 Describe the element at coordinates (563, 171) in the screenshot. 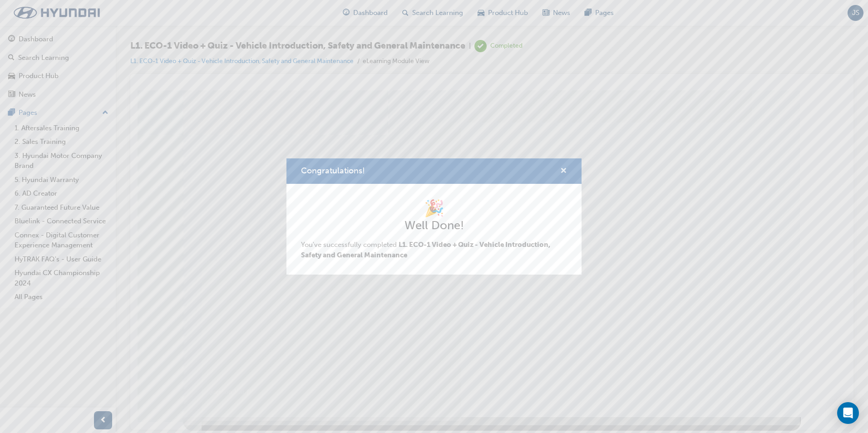

I see `button: cross-icon` at that location.